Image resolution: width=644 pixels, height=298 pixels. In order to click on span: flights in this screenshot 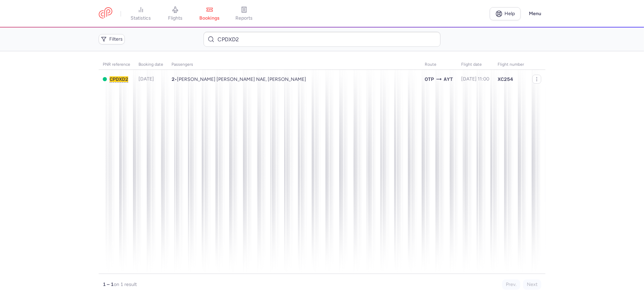, I will do `click(175, 18)`.